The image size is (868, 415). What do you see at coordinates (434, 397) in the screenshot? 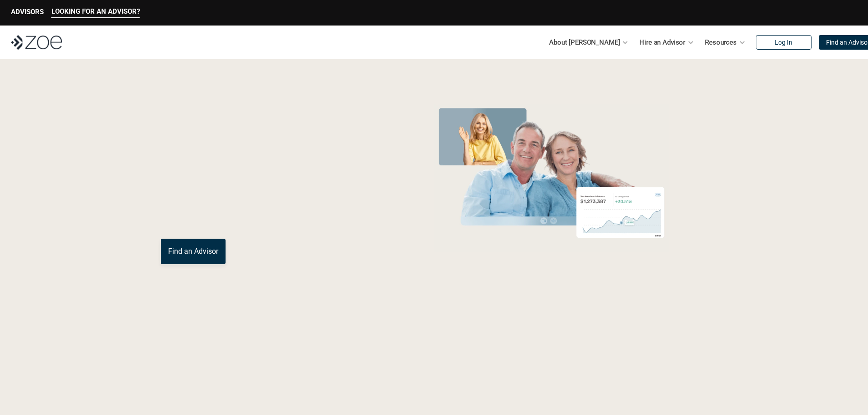
I see `p: Loremipsum: *DolOrsi Ametconsecte adi Eli Seddoeius tem inc utlaboreet. Dol 8221 MagNaal Enimadmi...` at bounding box center [434, 397].